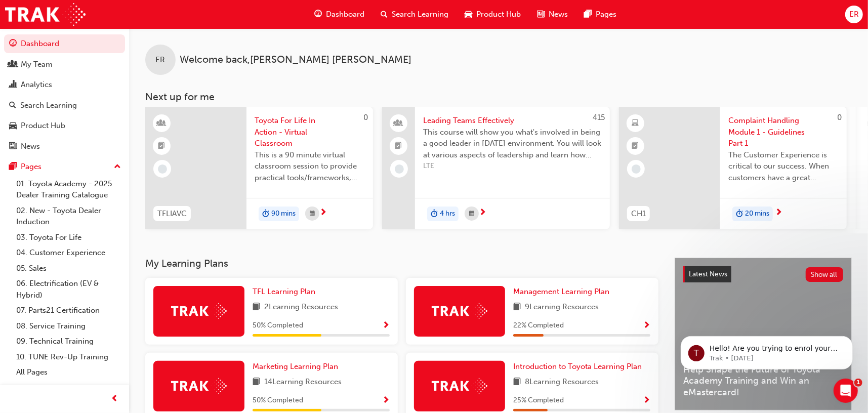 Image resolution: width=868 pixels, height=413 pixels. What do you see at coordinates (763, 274) in the screenshot?
I see `a: Latest NewsShow all` at bounding box center [763, 274].